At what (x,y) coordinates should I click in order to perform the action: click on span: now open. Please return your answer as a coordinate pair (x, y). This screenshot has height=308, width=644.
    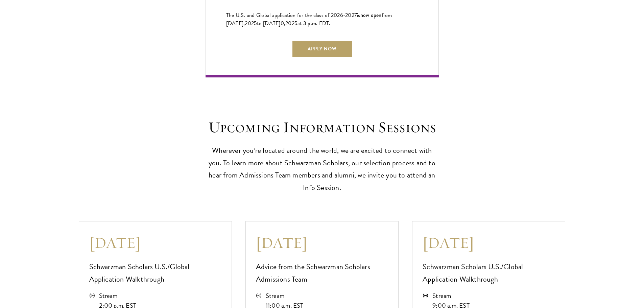
    Looking at the image, I should click on (371, 15).